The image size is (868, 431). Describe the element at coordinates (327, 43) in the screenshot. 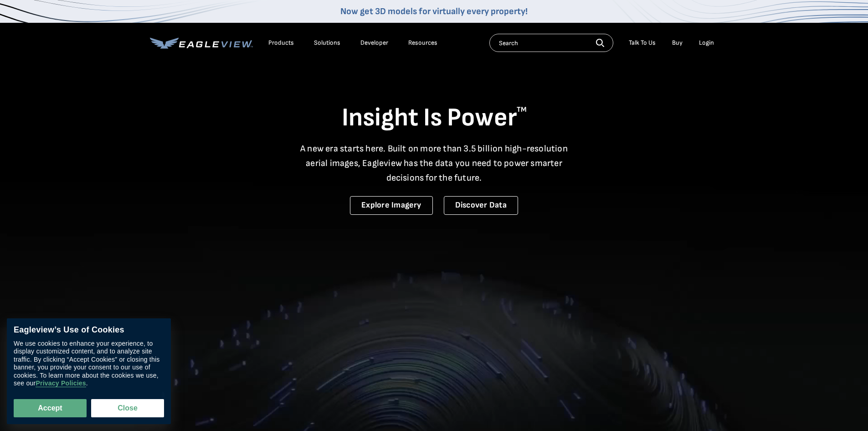

I see `div: Solutions` at that location.